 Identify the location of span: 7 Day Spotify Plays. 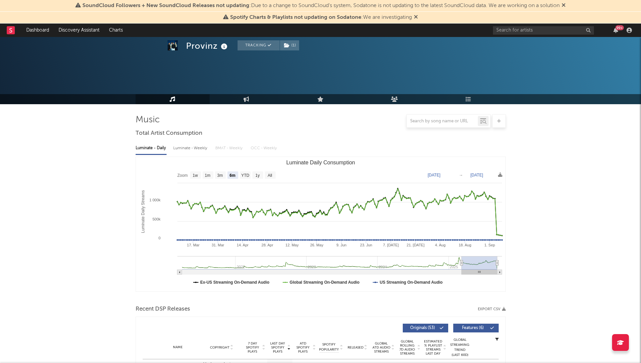
(252, 348).